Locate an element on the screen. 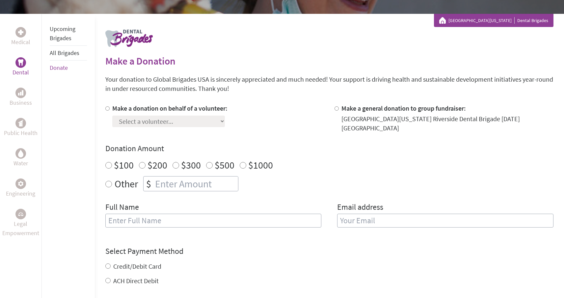 This screenshot has height=298, width=564. p: Legal Empowerment is located at coordinates (21, 228).